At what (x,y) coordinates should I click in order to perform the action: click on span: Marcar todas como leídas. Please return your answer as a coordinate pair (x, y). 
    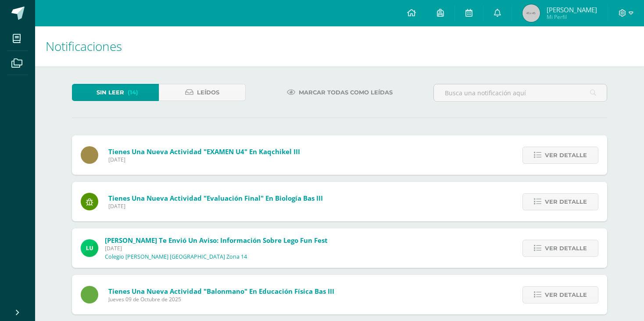
    Looking at the image, I should click on (346, 92).